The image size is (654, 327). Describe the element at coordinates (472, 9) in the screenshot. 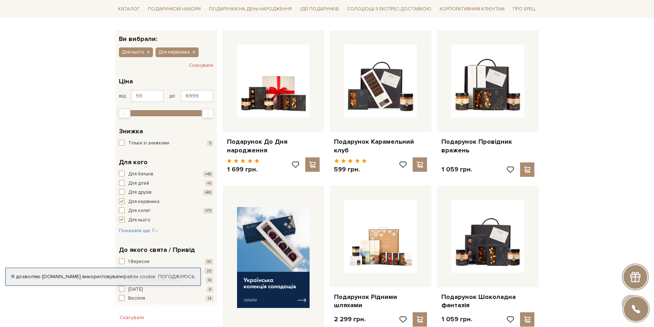

I see `a: Корпоративним клієнтам` at that location.